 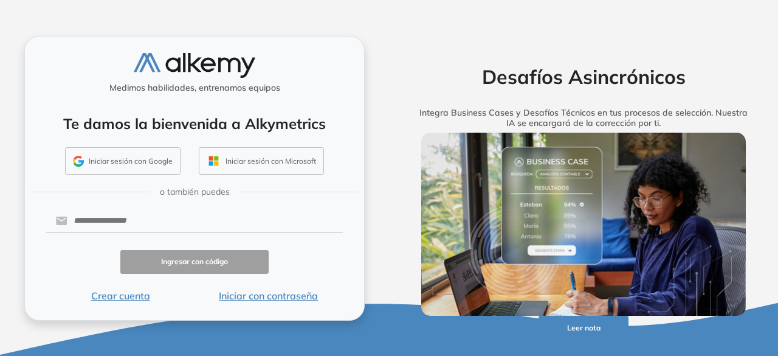 I want to click on button: Iniciar sesión con Microsoft, so click(x=261, y=161).